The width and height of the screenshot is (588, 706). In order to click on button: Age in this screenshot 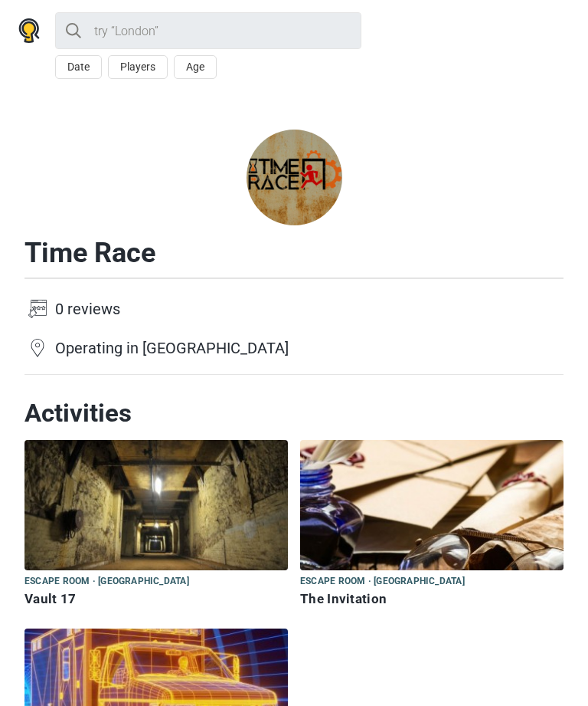, I will do `click(195, 67)`.